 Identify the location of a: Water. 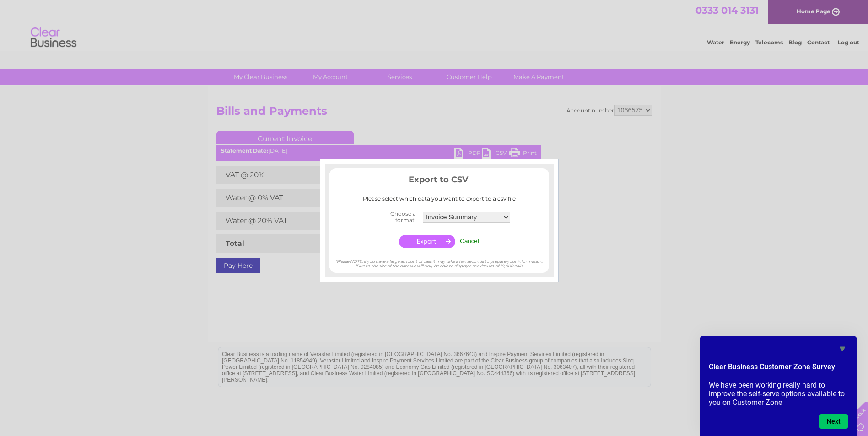
(715, 42).